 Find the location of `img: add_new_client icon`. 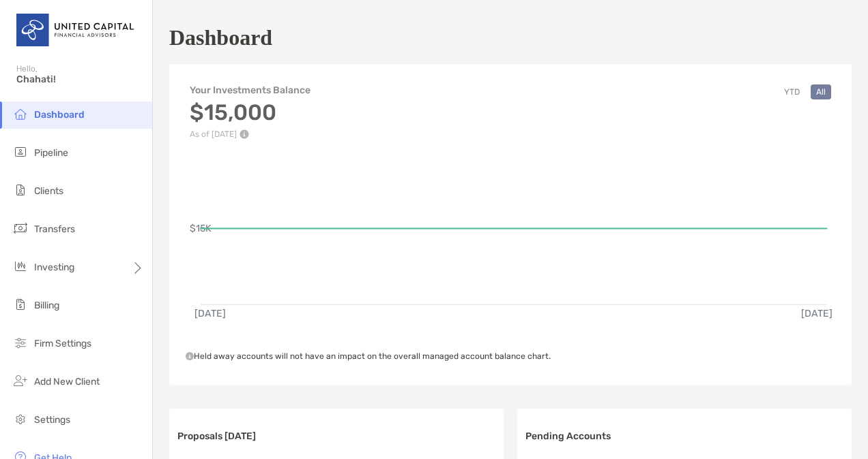

img: add_new_client icon is located at coordinates (21, 381).